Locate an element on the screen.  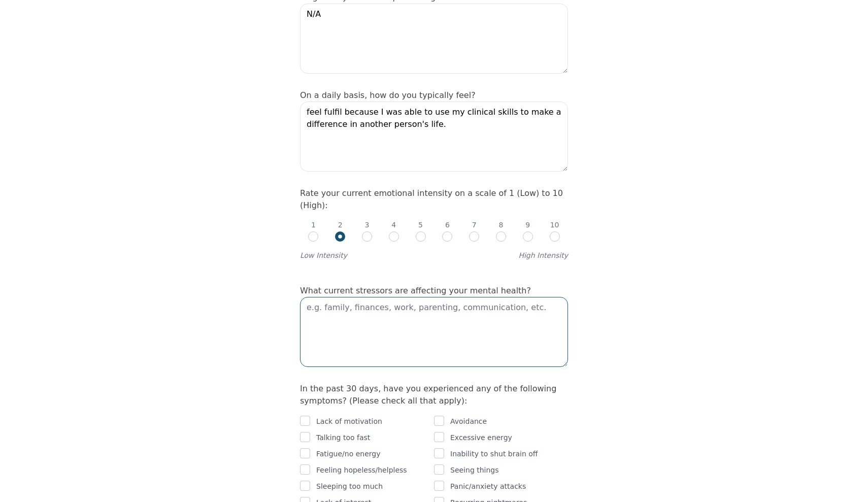
p: Seeing things is located at coordinates (474, 470).